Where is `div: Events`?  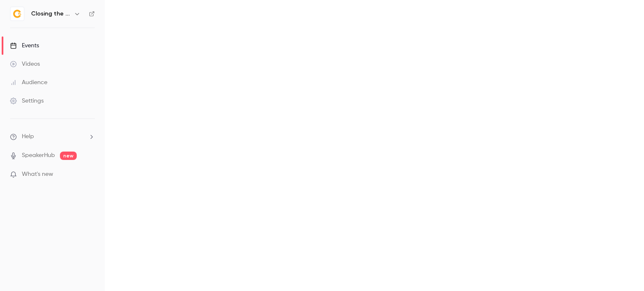 div: Events is located at coordinates (25, 46).